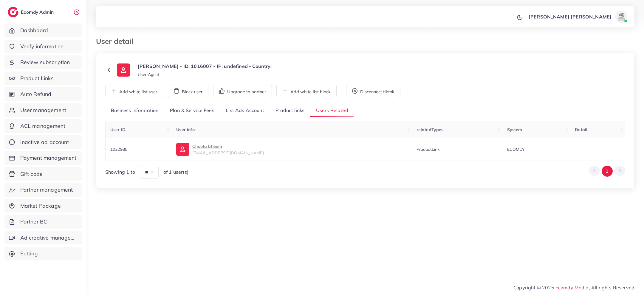 This screenshot has height=295, width=644. What do you see at coordinates (48, 158) in the screenshot?
I see `span: Payment management` at bounding box center [48, 158].